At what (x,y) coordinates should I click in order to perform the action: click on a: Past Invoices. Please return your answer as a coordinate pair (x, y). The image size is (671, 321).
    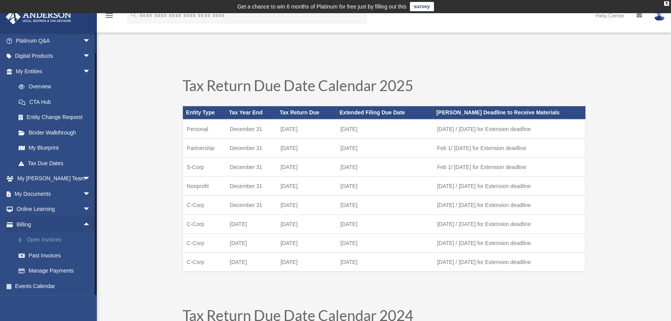
    Looking at the image, I should click on (57, 255).